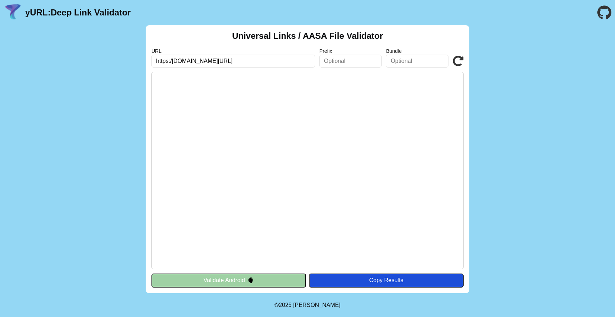  I want to click on img: yURL Logo, so click(13, 13).